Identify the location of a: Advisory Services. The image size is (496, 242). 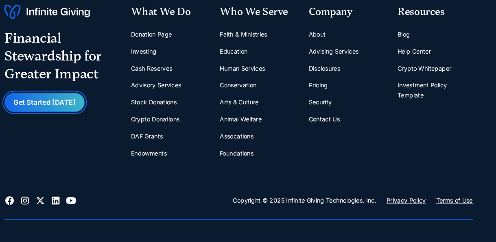
(169, 81).